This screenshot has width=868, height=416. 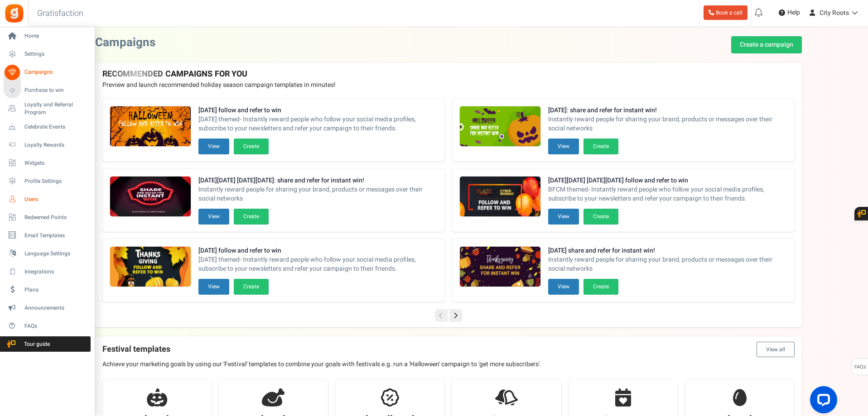 What do you see at coordinates (448, 75) in the screenshot?
I see `h4: RECOMMENDED CAMPAIGNS FOR YOU` at bounding box center [448, 75].